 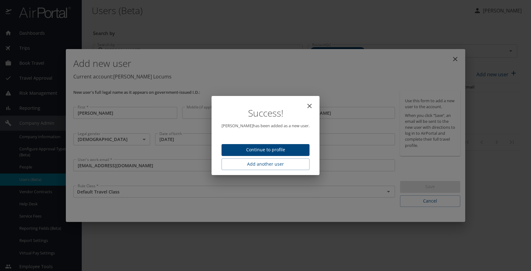 What do you see at coordinates (266, 149) in the screenshot?
I see `span: Continue to profile` at bounding box center [266, 149].